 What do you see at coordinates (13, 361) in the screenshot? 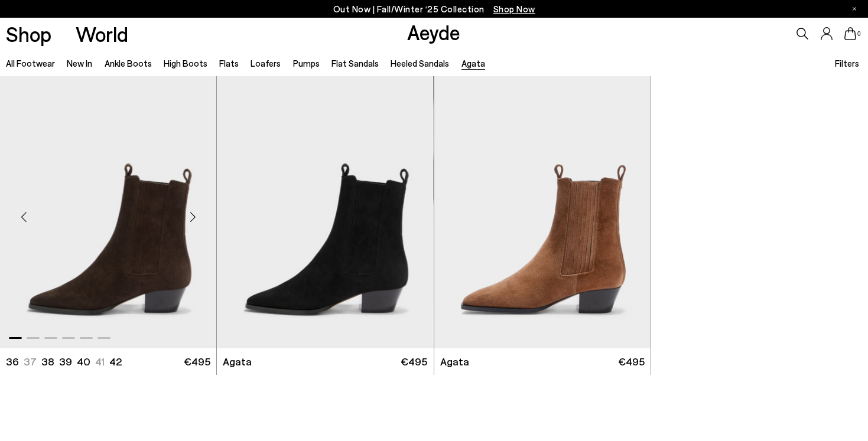
I see `li: 36` at bounding box center [13, 361].